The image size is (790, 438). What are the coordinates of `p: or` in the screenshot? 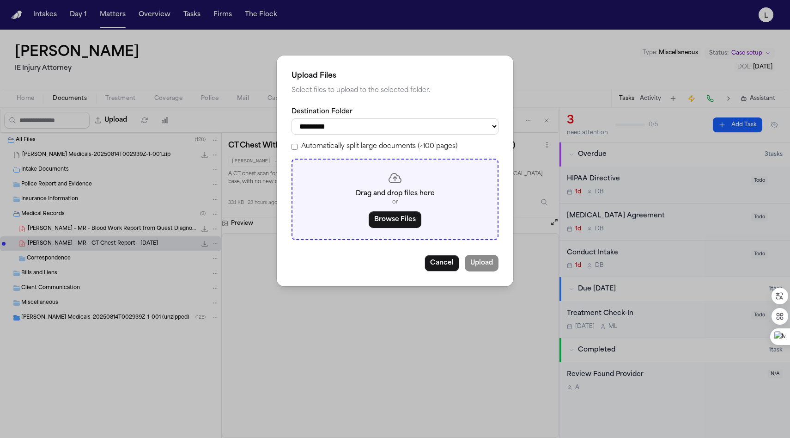 It's located at (395, 202).